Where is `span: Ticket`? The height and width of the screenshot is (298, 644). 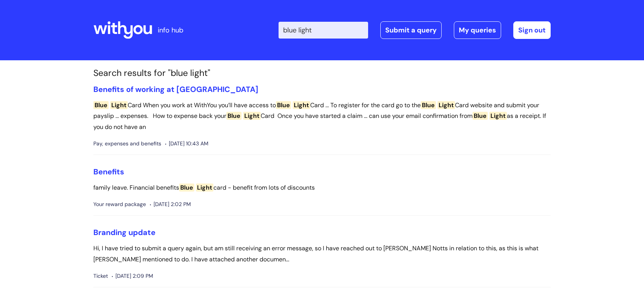 span: Ticket is located at coordinates (100, 276).